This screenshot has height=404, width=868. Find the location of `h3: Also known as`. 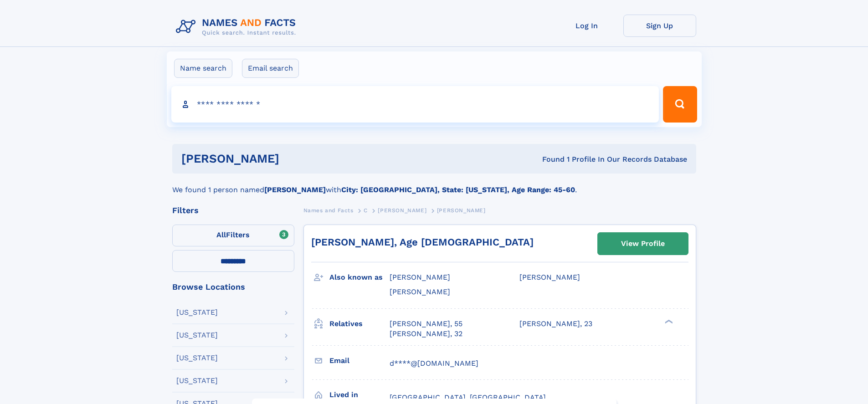

h3: Also known as is located at coordinates (359, 277).